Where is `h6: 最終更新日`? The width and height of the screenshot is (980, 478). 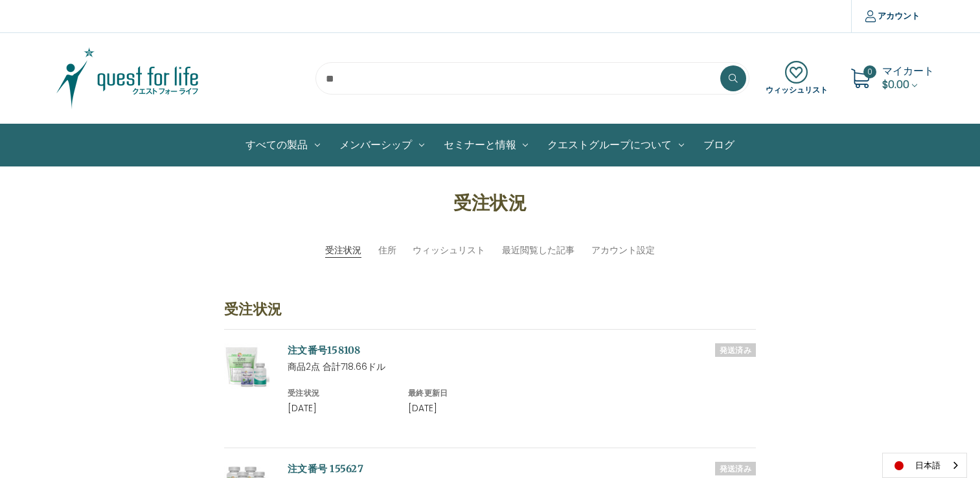
h6: 最終更新日 is located at coordinates (461, 394).